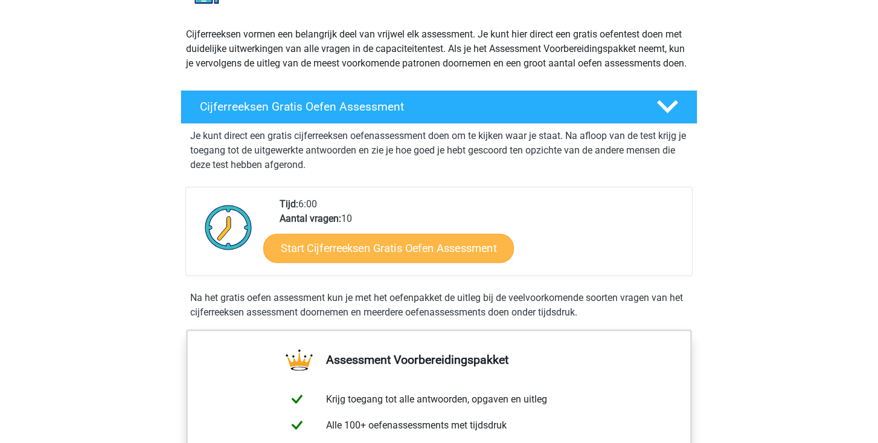 The image size is (878, 443). I want to click on p: Je kunt direct een gratis cijferreeksen oefenassessment doen om te kijken waar je staat. Na afloo..., so click(439, 150).